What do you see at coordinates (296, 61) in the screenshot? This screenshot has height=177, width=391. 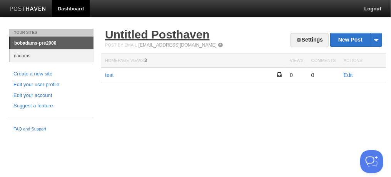 I see `th: Views` at bounding box center [296, 61].